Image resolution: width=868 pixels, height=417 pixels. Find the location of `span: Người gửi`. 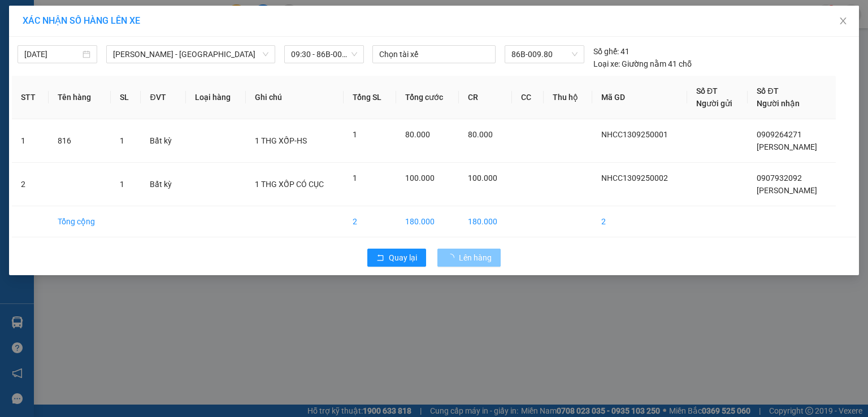

span: Người gửi is located at coordinates (714, 104).